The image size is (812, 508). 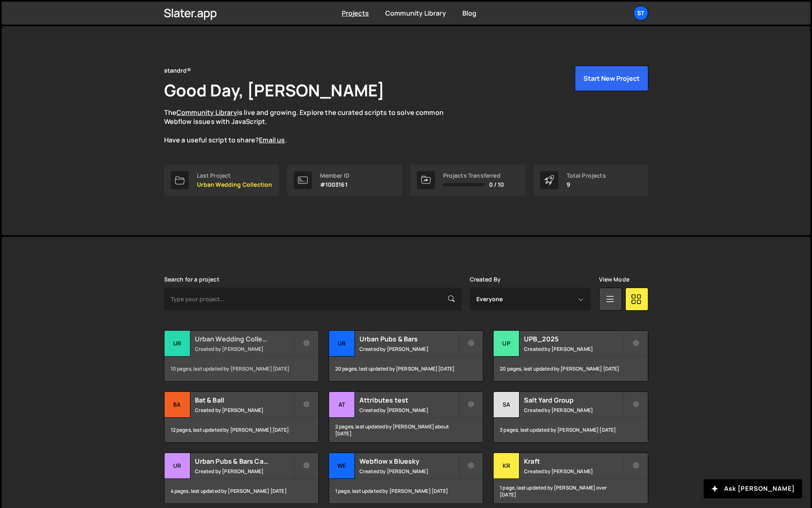 What do you see at coordinates (177, 405) in the screenshot?
I see `div: Ba` at bounding box center [177, 405].